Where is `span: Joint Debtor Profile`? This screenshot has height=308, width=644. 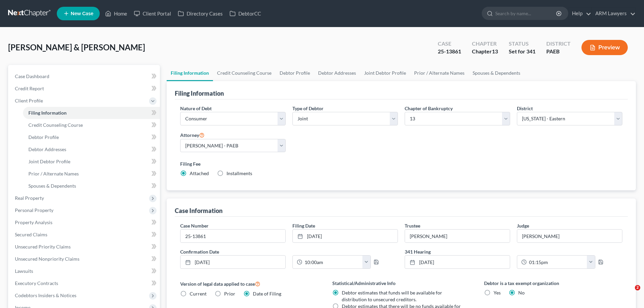 span: Joint Debtor Profile is located at coordinates (49, 161).